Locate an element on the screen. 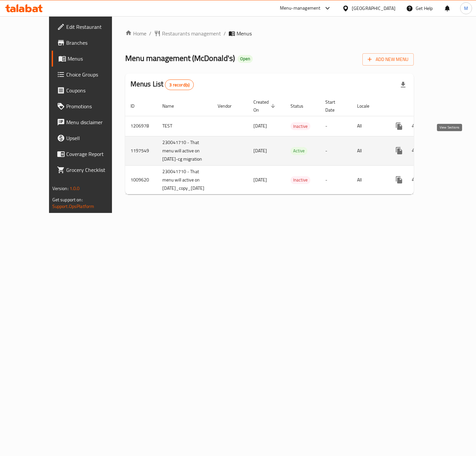 This screenshot has width=476, height=456. span: 1.0.0 is located at coordinates (74, 189).